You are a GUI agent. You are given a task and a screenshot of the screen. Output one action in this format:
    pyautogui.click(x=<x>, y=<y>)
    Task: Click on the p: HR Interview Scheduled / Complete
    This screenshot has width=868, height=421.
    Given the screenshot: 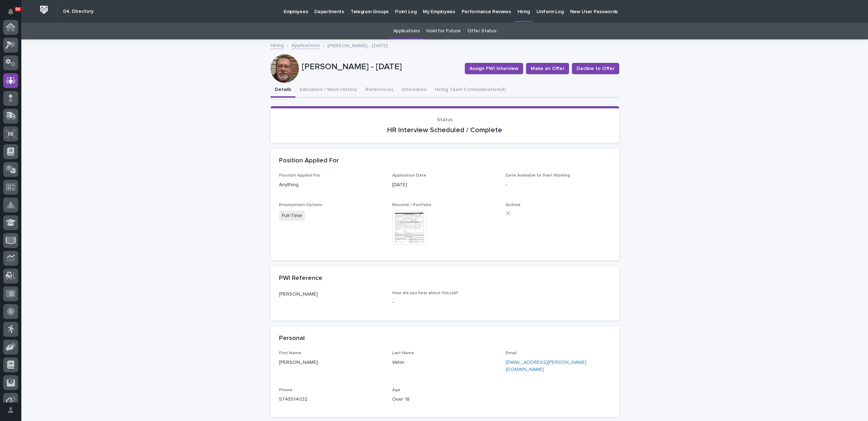 What is the action you would take?
    pyautogui.click(x=444, y=130)
    